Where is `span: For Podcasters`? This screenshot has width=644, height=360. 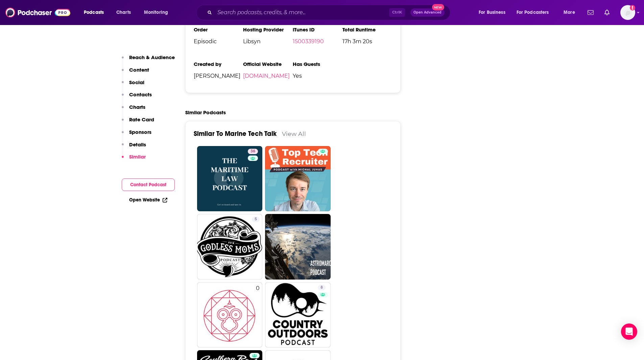 span: For Podcasters is located at coordinates (533, 12).